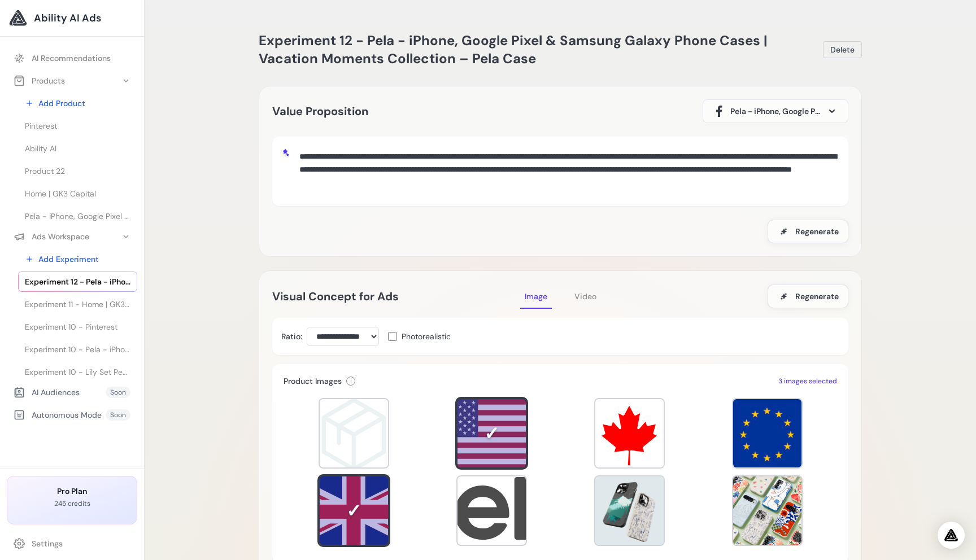 This screenshot has height=560, width=976. Describe the element at coordinates (541, 50) in the screenshot. I see `h1: Experiment 12 - Pela - iPhone, Google Pixel & Samsung Galaxy Phone Cases | Vacation Moments Colle...` at that location.